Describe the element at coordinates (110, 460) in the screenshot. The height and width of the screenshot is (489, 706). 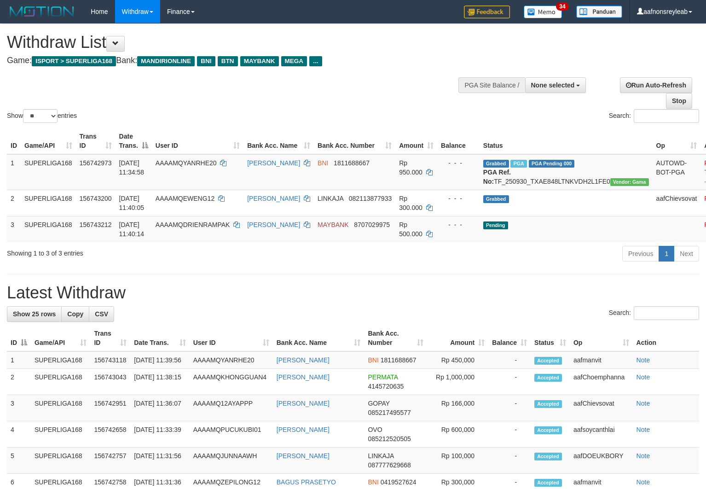
I see `td: 156742757` at that location.